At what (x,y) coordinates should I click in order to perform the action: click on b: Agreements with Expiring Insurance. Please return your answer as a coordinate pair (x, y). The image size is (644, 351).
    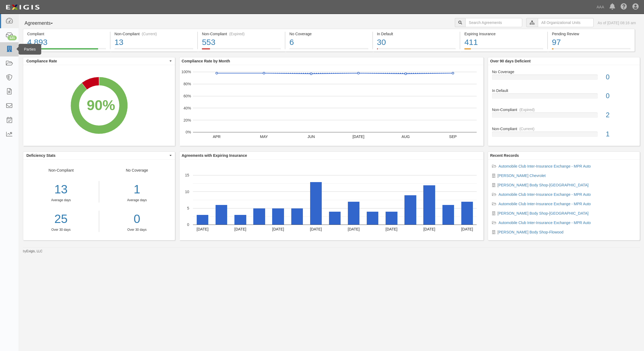
    Looking at the image, I should click on (214, 156).